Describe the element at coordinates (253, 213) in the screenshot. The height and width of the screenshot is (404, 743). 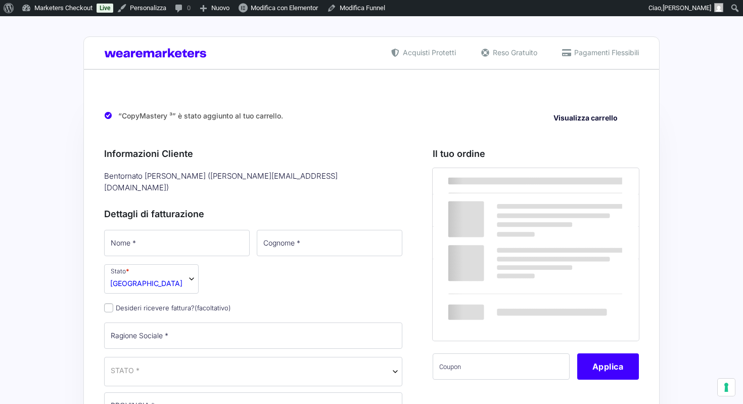
I see `h3: Dettagli di fatturazione` at that location.